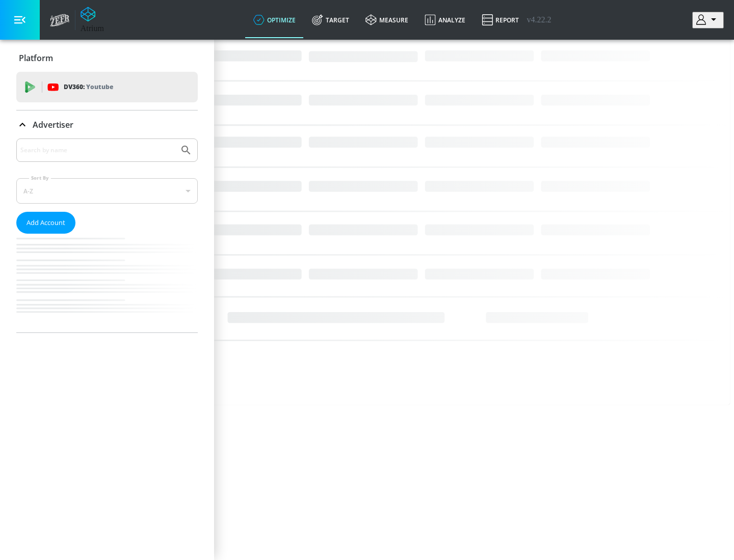 Image resolution: width=734 pixels, height=560 pixels. What do you see at coordinates (107, 283) in the screenshot?
I see `nav: list of Advertiser` at bounding box center [107, 283].